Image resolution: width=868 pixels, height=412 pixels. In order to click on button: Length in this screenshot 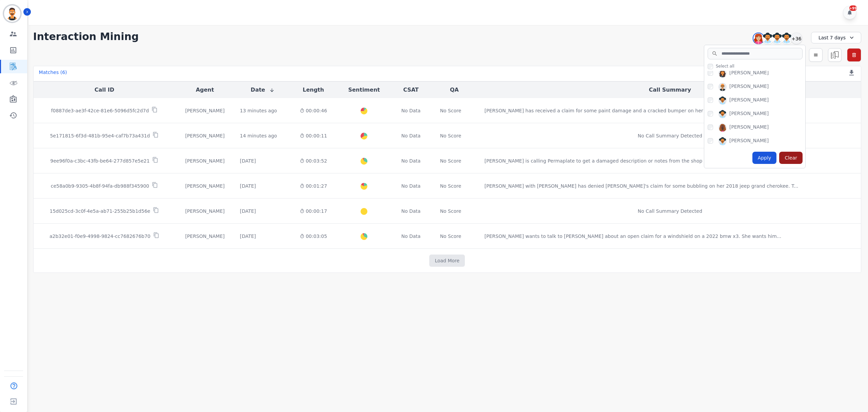, I will do `click(313, 90)`.